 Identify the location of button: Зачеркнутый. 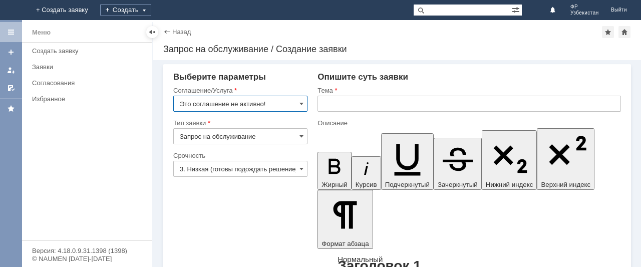
(458, 164).